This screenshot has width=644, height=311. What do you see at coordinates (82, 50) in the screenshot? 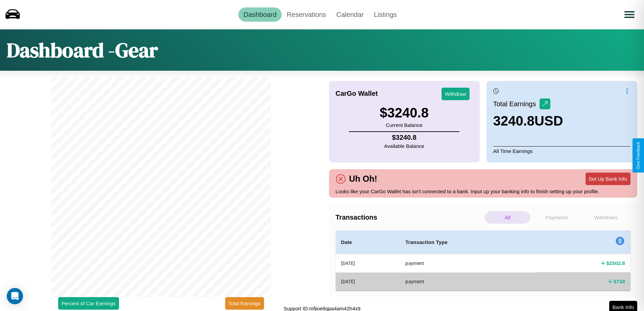
I see `h1: Dashboard - Gear` at bounding box center [82, 50].